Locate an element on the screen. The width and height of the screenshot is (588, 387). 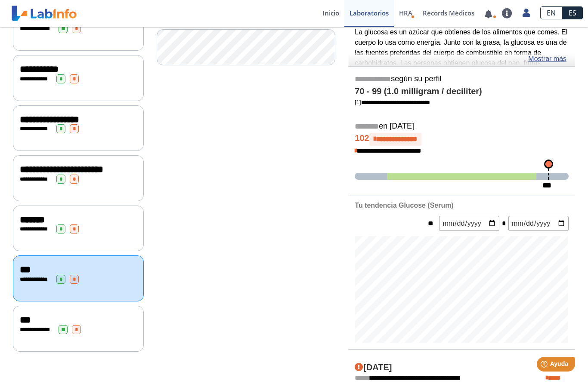
a: Mostrar más is located at coordinates (547, 59).